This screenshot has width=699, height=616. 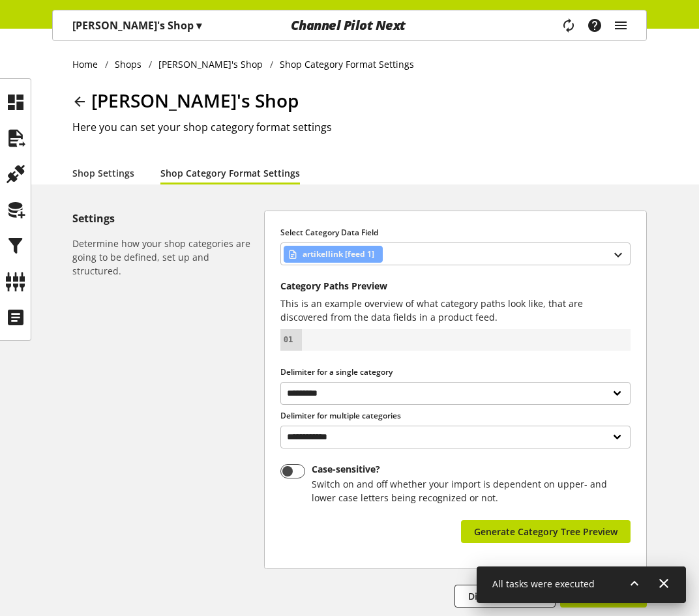 What do you see at coordinates (350, 25) in the screenshot?
I see `nav: main navigation` at bounding box center [350, 25].